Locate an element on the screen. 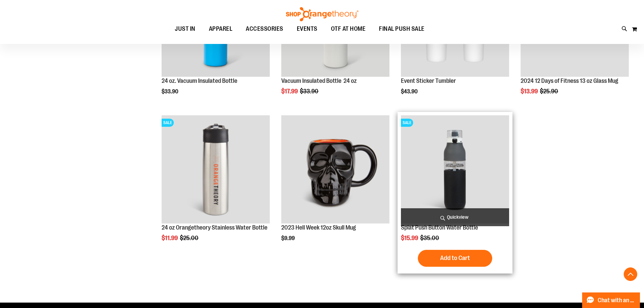 The image size is (644, 308). a: Vacuum Insulated Bottle 24 oz is located at coordinates (319, 80).